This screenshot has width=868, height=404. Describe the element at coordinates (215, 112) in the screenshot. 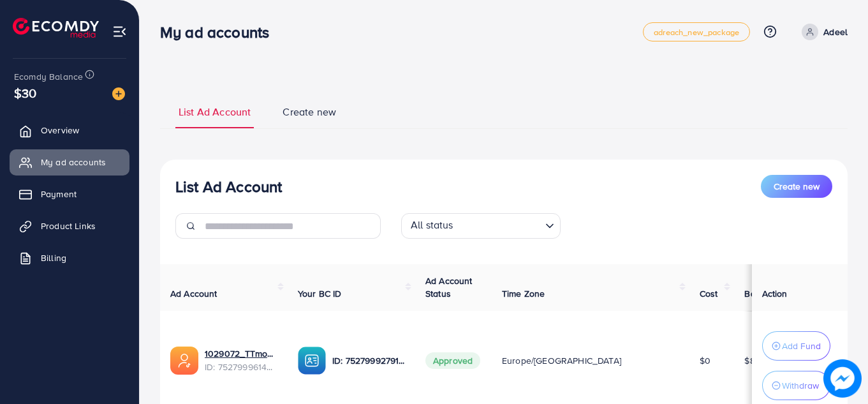

I see `span: List Ad Account` at that location.